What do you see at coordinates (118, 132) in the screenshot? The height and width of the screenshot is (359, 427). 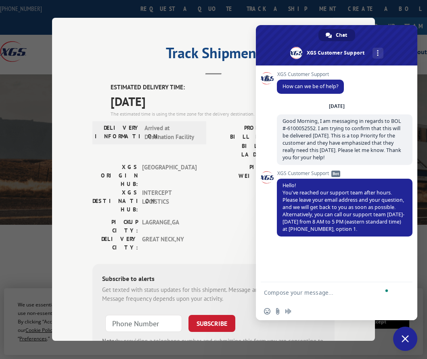 I see `label: DELIVERY INFORMATION:` at bounding box center [118, 132].